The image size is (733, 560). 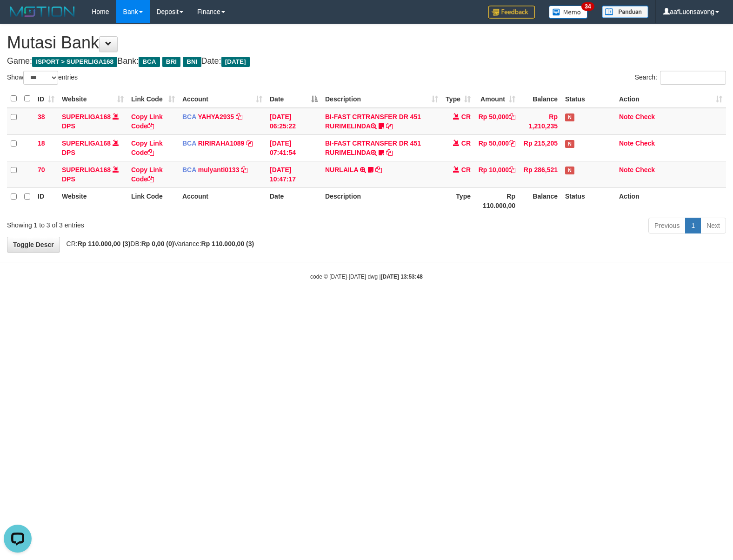 I want to click on th: Action, so click(x=670, y=201).